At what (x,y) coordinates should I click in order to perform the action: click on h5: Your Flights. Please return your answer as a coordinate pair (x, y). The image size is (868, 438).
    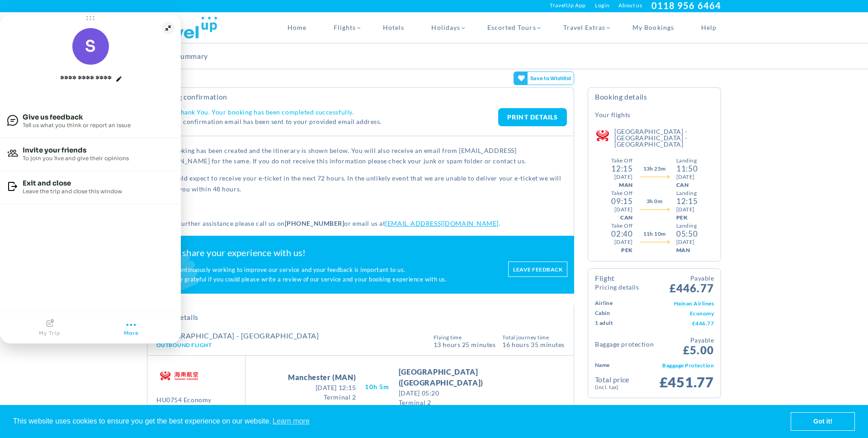
    Looking at the image, I should click on (613, 115).